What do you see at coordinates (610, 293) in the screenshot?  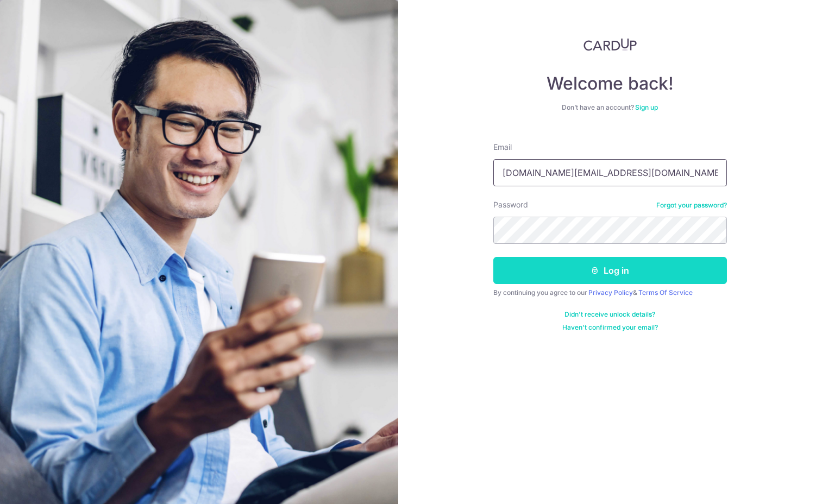 I see `div: By continuing you agree to our &` at bounding box center [610, 293].